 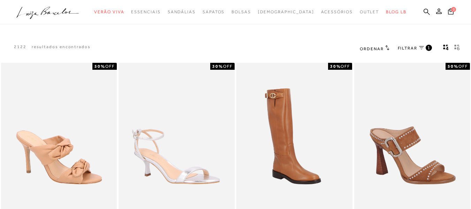 I want to click on span: FILTRAR, so click(x=408, y=48).